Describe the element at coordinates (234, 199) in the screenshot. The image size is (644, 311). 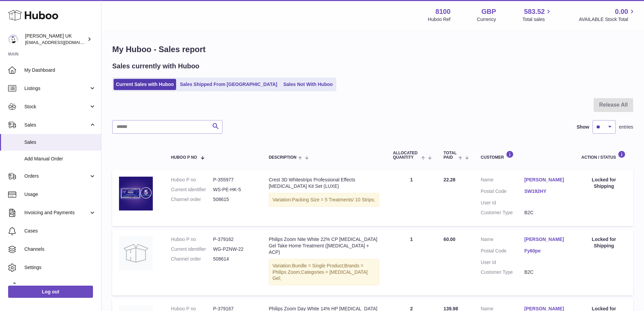
I see `dd: 508615` at that location.